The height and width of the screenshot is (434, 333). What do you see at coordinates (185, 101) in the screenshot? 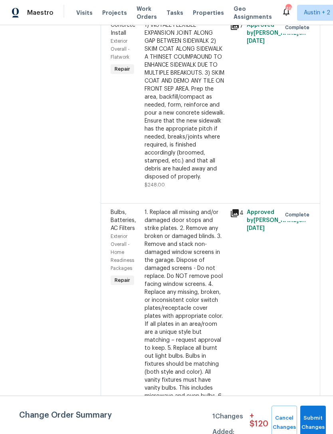
I see `div: 1) INSTALL FLEXIBLE EXPANSION JOINT ALONG GAP BETWEEN SIDEWALK 2) SKIM COAT ALONG SIDEWALK A THIN...` at bounding box center [185, 101].